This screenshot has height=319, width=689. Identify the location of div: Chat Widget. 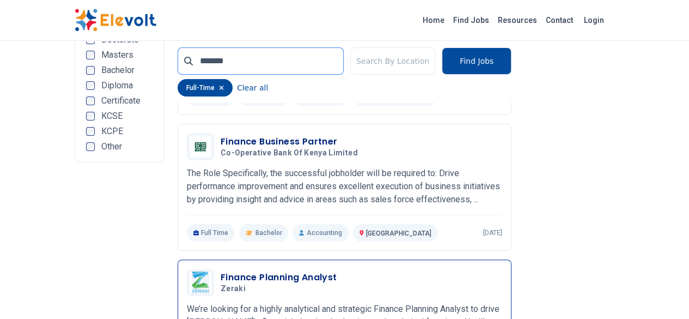
(662, 293).